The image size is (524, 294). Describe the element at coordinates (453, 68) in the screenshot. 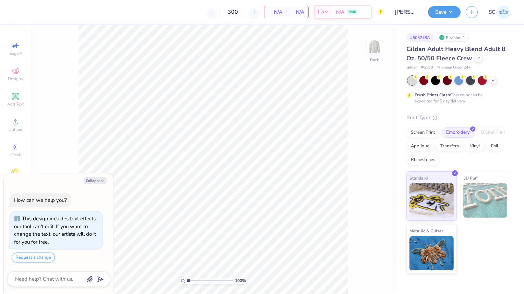

I see `span: Minimum Order: 24 +` at that location.